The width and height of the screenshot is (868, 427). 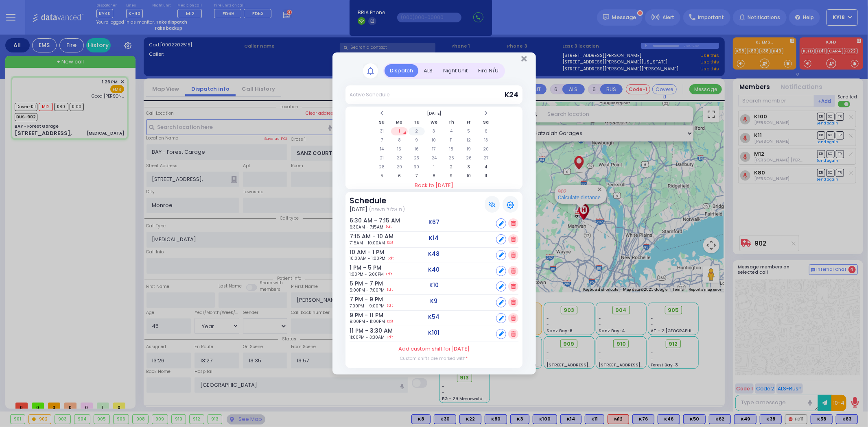 I want to click on div: ALS, so click(x=428, y=71).